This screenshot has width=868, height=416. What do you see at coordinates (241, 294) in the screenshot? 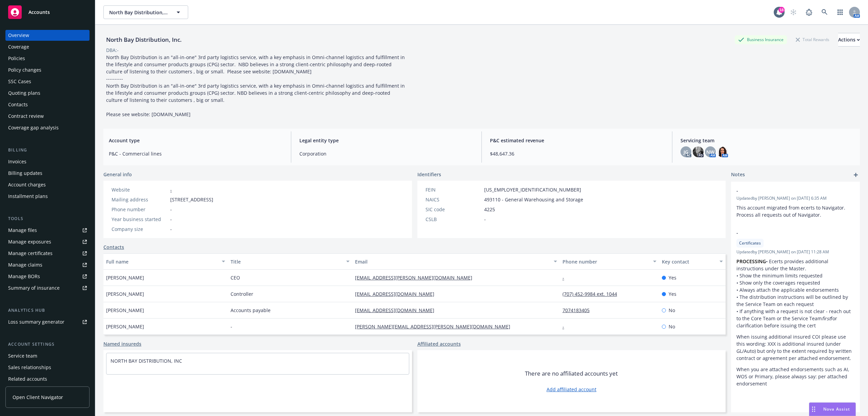
I see `span: Controller` at bounding box center [241, 294].